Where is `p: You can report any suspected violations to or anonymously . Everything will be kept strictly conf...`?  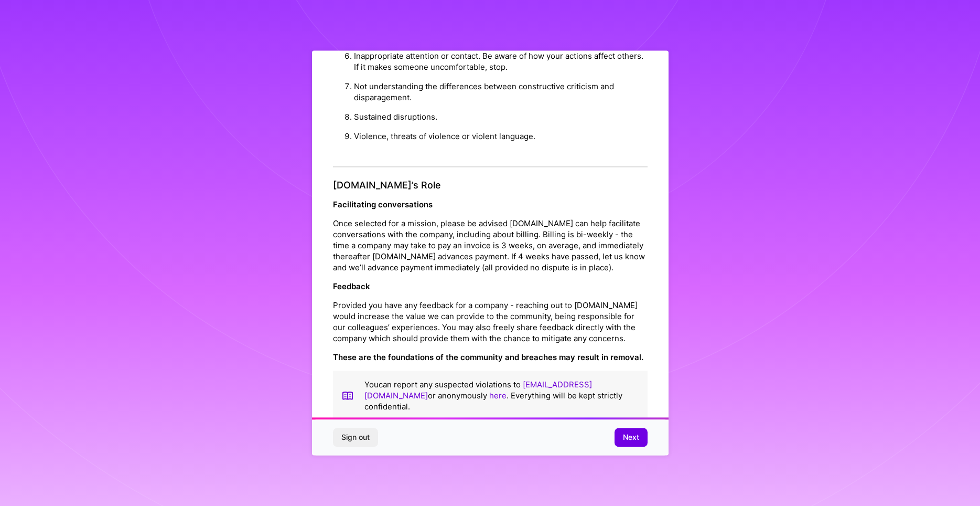 p: You can report any suspected violations to or anonymously . Everything will be kept strictly conf... is located at coordinates (502, 395).